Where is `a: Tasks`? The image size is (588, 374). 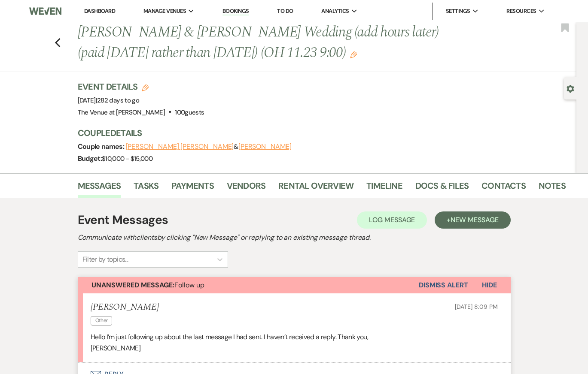 a: Tasks is located at coordinates (146, 189).